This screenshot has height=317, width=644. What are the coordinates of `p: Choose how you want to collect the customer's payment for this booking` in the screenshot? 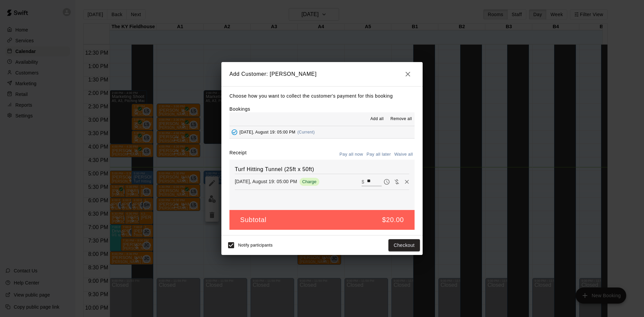 It's located at (322, 96).